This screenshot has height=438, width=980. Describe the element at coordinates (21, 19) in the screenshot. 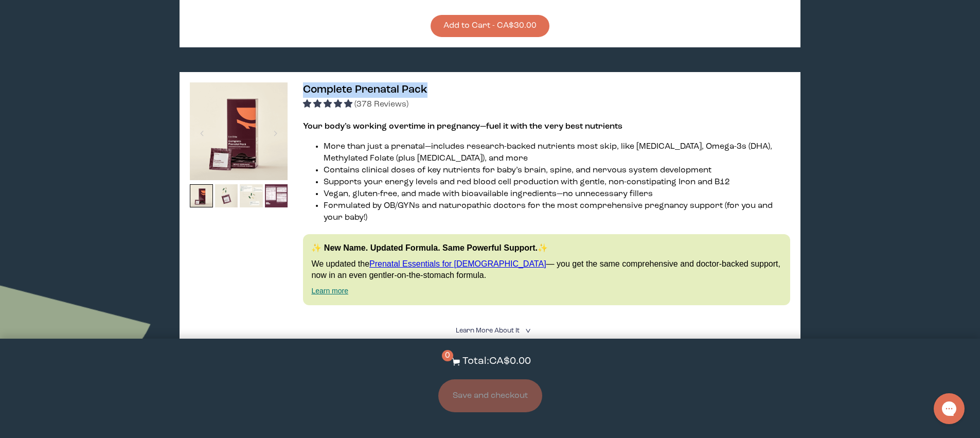

I see `button: Open gorgias live chat` at that location.